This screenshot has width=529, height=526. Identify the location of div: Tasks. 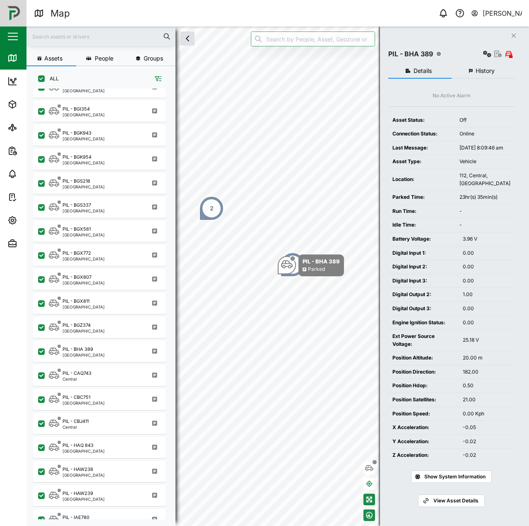
(33, 197).